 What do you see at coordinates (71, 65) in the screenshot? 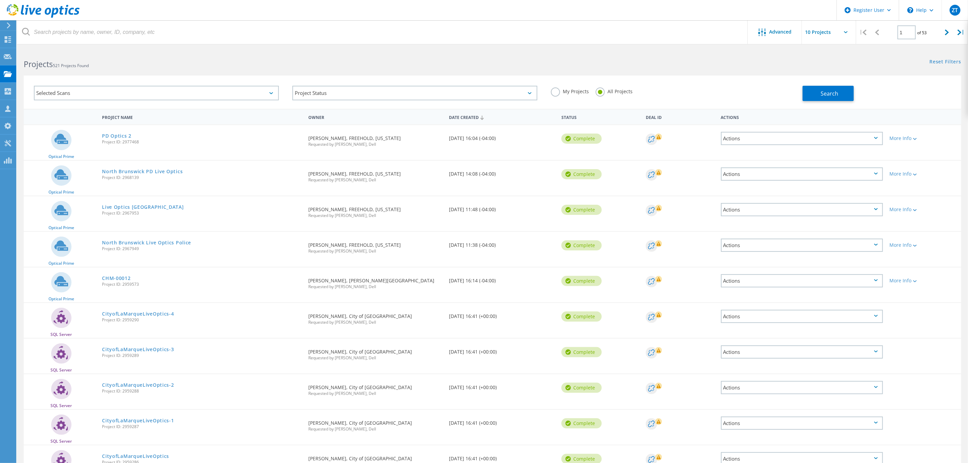
I see `span: 521 Projects Found` at bounding box center [71, 65].